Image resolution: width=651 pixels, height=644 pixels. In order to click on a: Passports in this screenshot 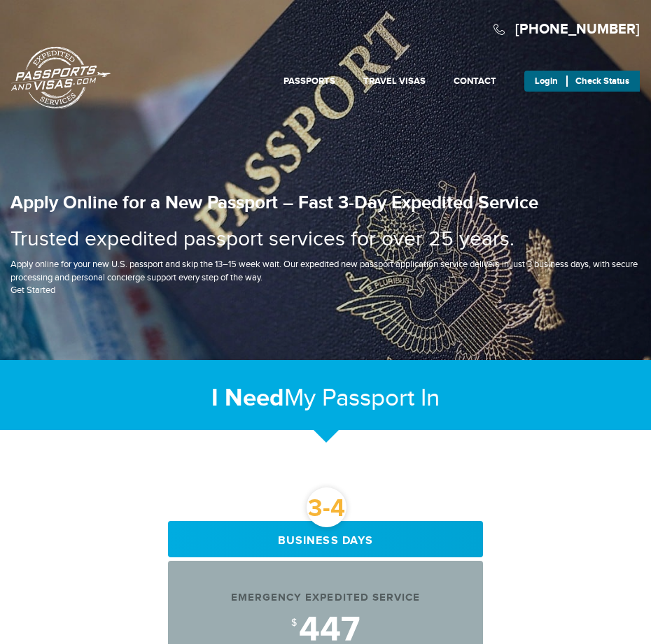, I will do `click(309, 81)`.